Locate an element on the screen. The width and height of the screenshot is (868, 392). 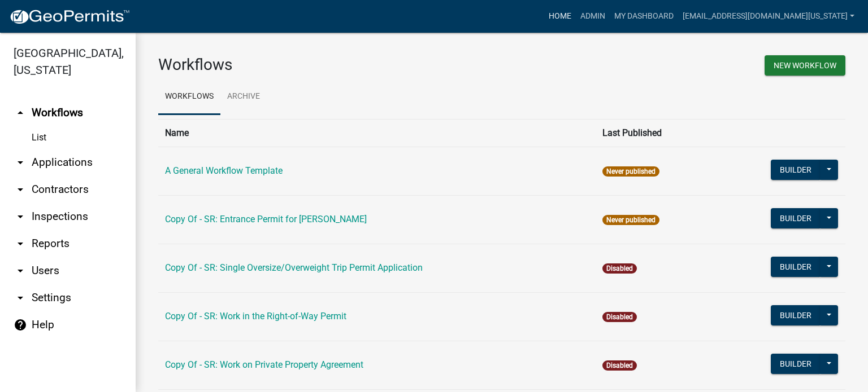
a: Copy Of - SR: Single Oversize/Overweight Trip Permit Application is located at coordinates (294, 268).